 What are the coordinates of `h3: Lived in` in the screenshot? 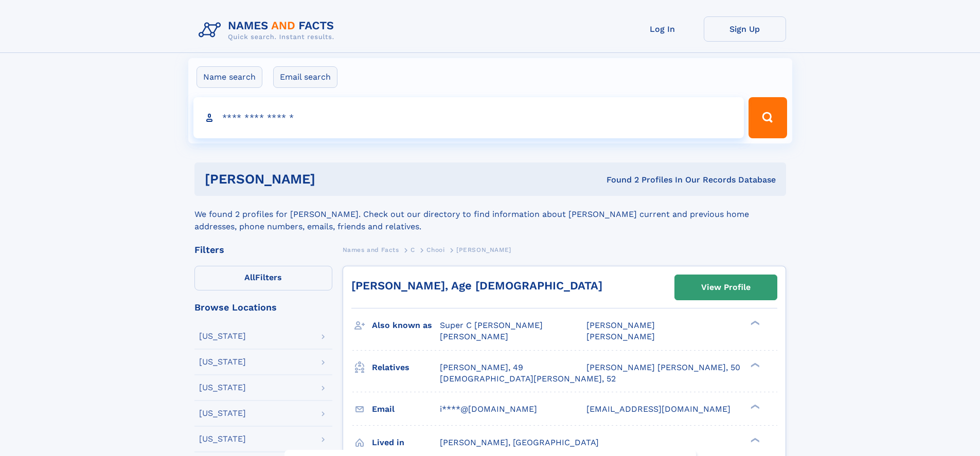 It's located at (406, 442).